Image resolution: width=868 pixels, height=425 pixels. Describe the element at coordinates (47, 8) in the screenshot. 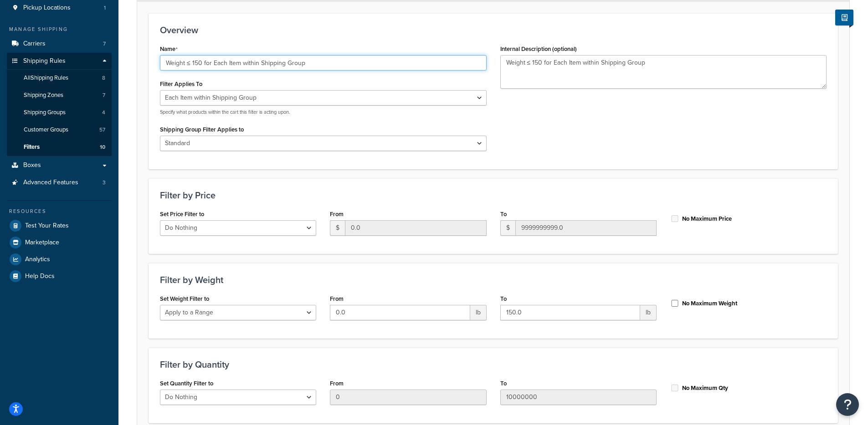

I see `span: Pickup Locations` at that location.